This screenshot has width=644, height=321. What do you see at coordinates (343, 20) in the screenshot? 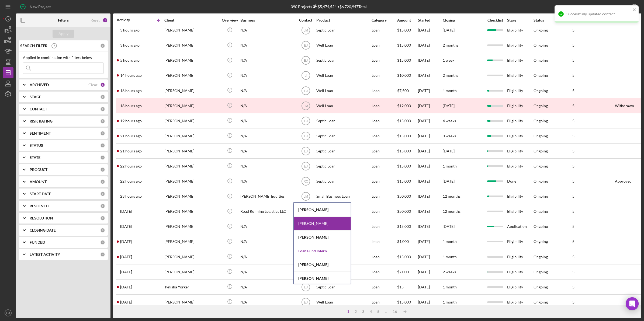
I see `div: Product` at bounding box center [343, 20].